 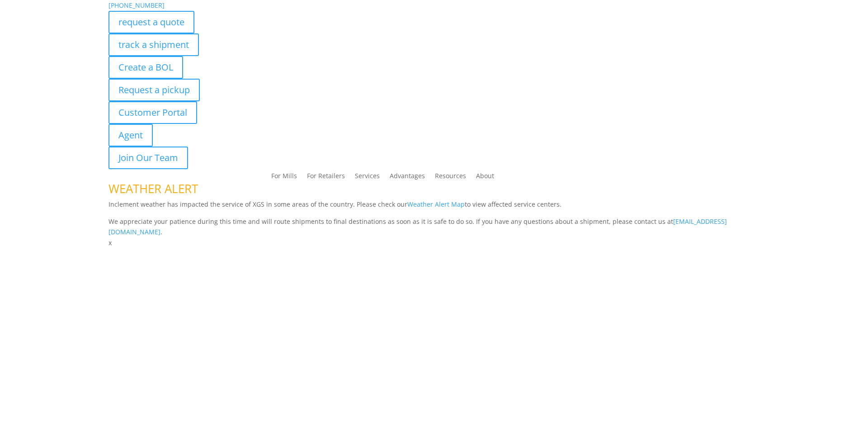 What do you see at coordinates (434, 227) in the screenshot?
I see `p: We appreciate your patience during this time and will route shipments to final destinations as so...` at bounding box center [434, 227].